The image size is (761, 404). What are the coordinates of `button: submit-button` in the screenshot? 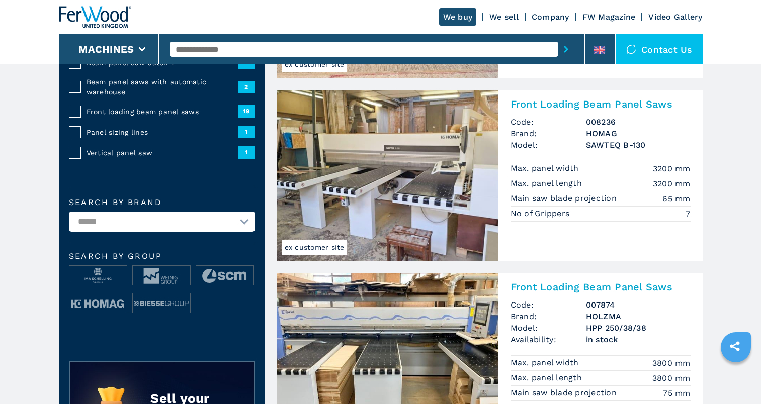 It's located at (566, 49).